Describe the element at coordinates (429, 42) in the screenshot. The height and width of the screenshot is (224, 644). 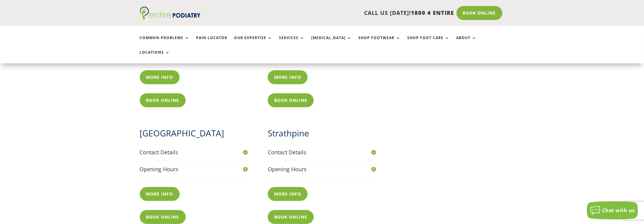
I see `a: Shop Foot Care` at that location.